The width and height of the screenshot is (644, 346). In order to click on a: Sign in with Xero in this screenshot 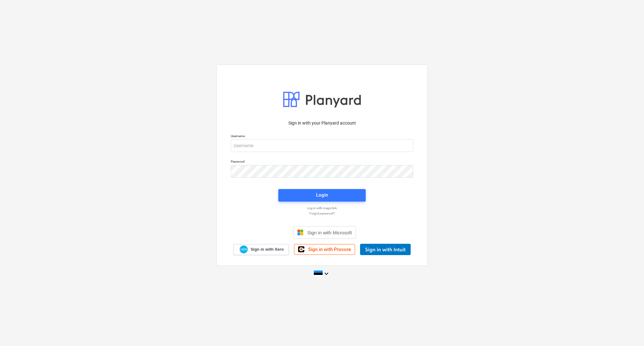, I will do `click(261, 250)`.